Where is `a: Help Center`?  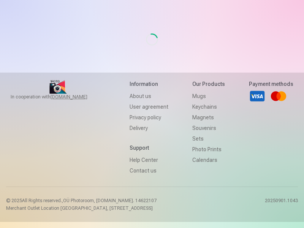
a: Help Center is located at coordinates (149, 160).